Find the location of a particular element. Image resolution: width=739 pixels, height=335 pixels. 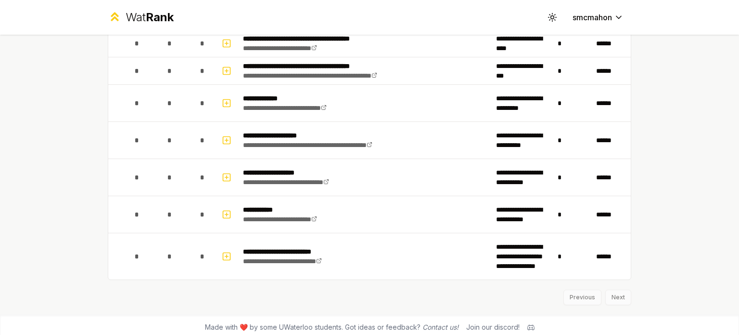

span: Made with ❤️ by some UWaterloo students. Got ideas or feedback? is located at coordinates (332, 327).